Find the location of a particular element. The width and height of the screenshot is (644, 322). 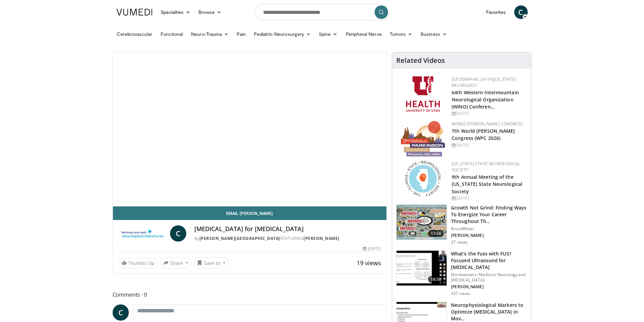

a: Thumbs Up is located at coordinates (138, 262).